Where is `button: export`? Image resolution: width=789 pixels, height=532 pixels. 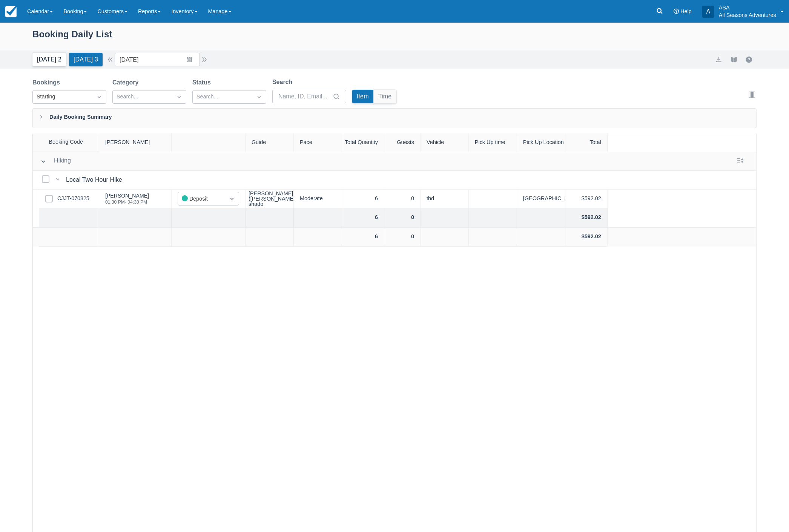 button: export is located at coordinates (719, 59).